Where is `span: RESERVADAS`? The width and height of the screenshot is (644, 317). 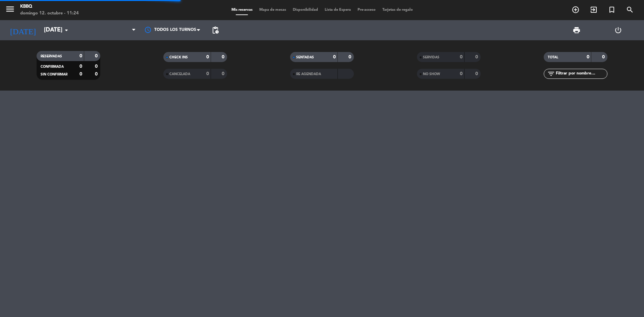
span: RESERVADAS is located at coordinates (51, 57).